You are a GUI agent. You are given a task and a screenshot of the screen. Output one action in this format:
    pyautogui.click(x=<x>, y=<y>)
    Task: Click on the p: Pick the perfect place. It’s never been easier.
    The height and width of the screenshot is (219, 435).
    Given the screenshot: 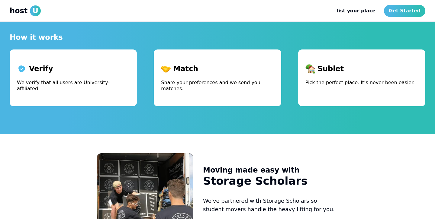 What is the action you would take?
    pyautogui.click(x=362, y=83)
    